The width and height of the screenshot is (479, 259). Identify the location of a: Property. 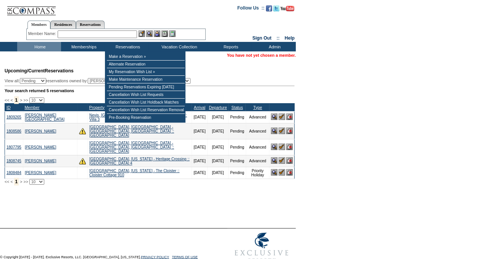
(97, 108).